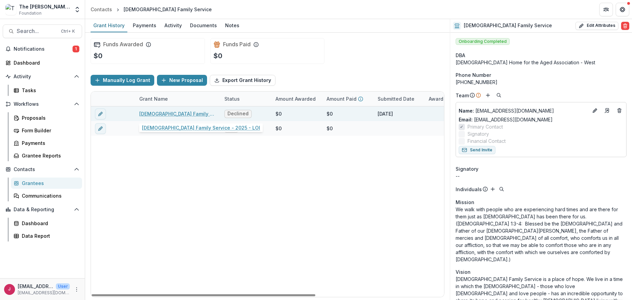 This screenshot has width=632, height=300. Describe the element at coordinates (123, 44) in the screenshot. I see `h2: Funds Awarded` at that location.